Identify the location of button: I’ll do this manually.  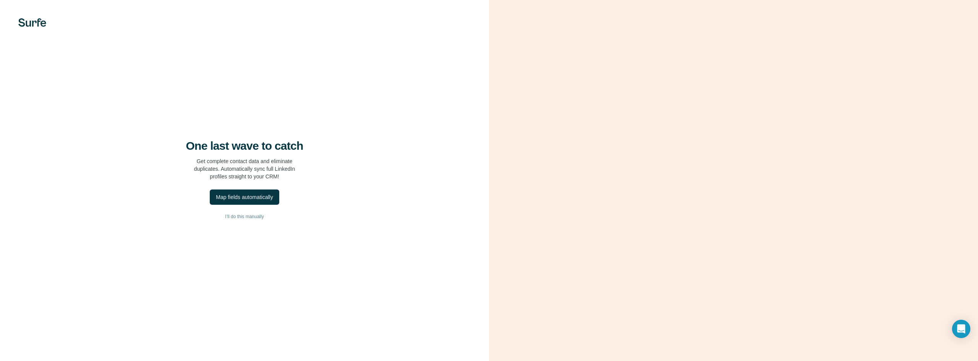
(244, 217).